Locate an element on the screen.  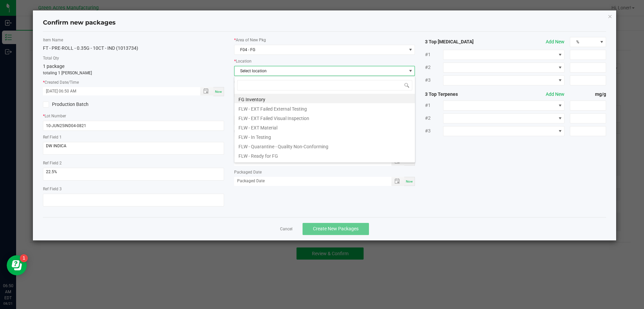
label: Packaged Date is located at coordinates (325, 172).